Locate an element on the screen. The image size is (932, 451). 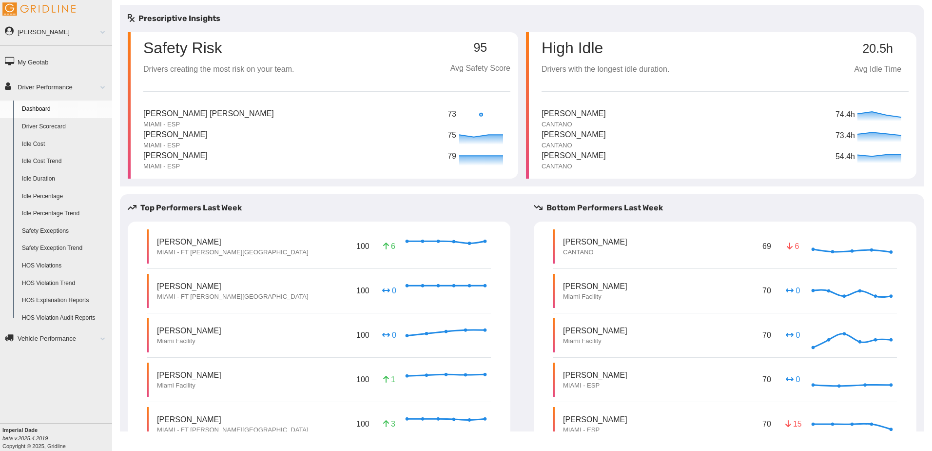
p: Drivers with the longest idle duration. is located at coordinates (606, 69).